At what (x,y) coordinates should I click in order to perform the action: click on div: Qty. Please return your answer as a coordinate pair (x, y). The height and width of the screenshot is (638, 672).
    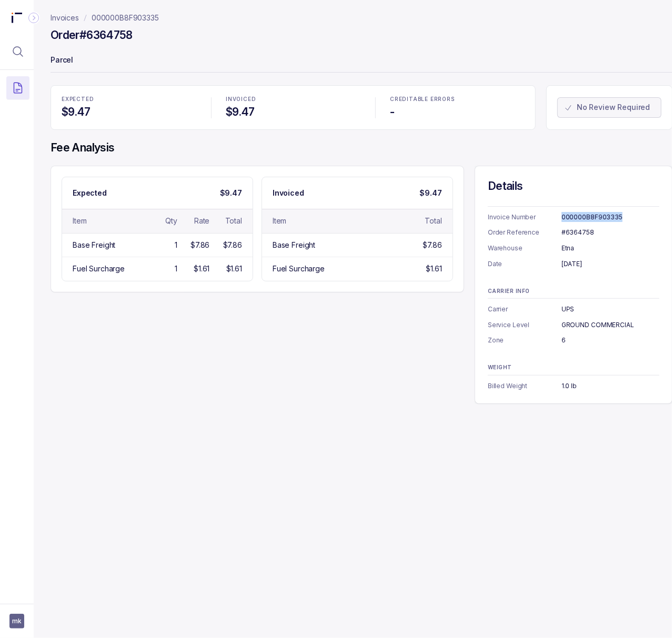
    Looking at the image, I should click on (171, 221).